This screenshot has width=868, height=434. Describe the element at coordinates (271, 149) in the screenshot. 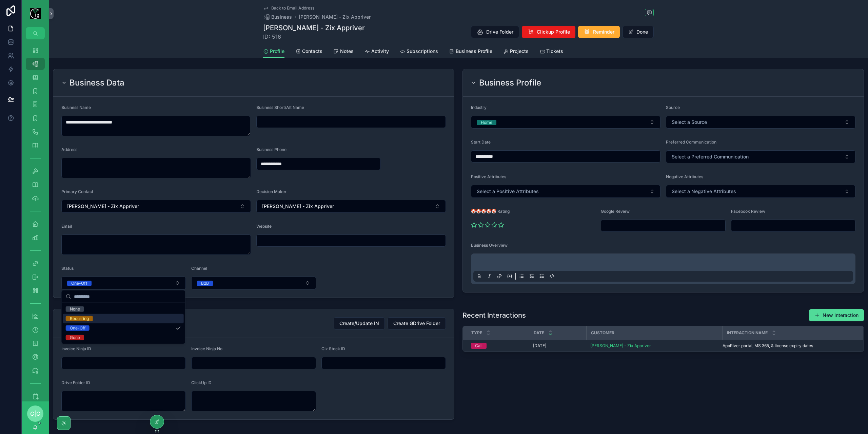

I see `span: Business Phone` at that location.